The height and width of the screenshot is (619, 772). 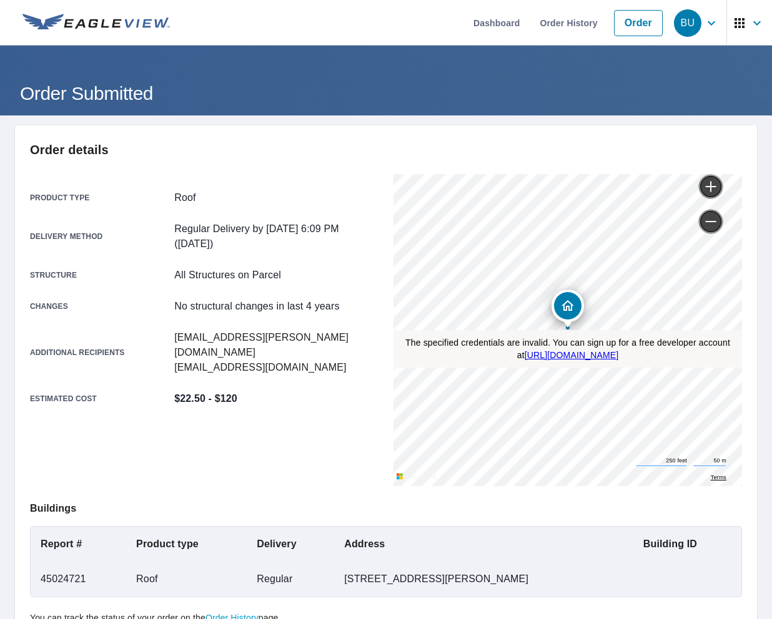 What do you see at coordinates (290, 579) in the screenshot?
I see `td: Regular` at bounding box center [290, 579].